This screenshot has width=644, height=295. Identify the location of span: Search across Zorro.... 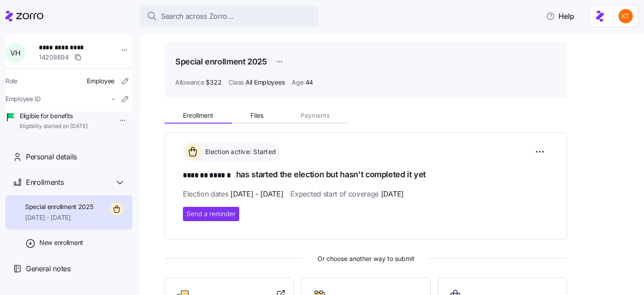
(198, 16).